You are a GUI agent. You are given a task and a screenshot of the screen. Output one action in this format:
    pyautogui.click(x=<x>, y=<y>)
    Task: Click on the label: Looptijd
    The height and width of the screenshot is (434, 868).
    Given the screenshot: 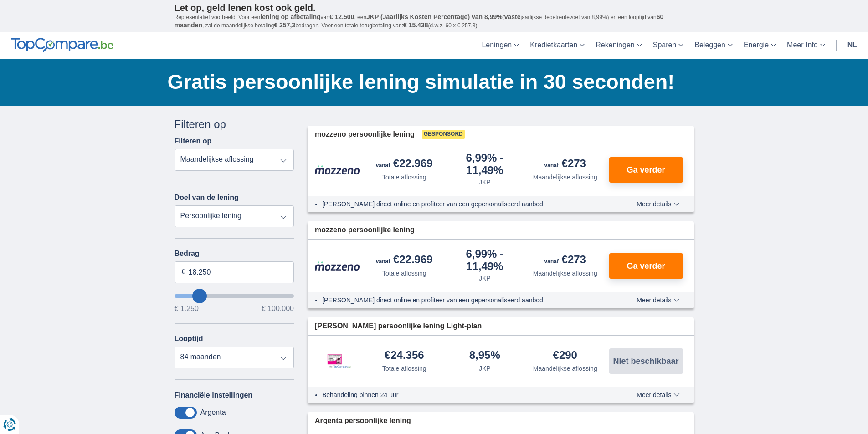 What is the action you would take?
    pyautogui.click(x=189, y=339)
    